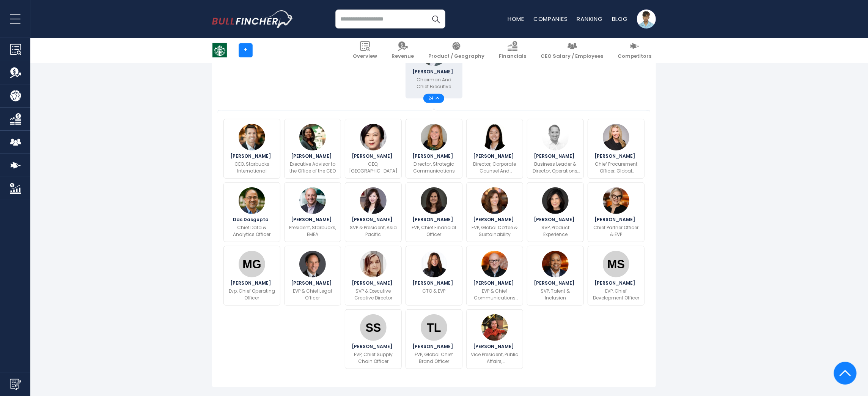 Image resolution: width=868 pixels, height=396 pixels. What do you see at coordinates (495, 137) in the screenshot?
I see `img: Stephanie Tso` at bounding box center [495, 137].